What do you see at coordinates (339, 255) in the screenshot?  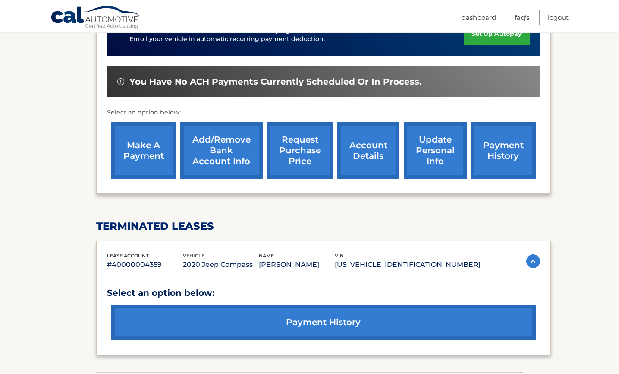 I see `span: vin` at bounding box center [339, 255].